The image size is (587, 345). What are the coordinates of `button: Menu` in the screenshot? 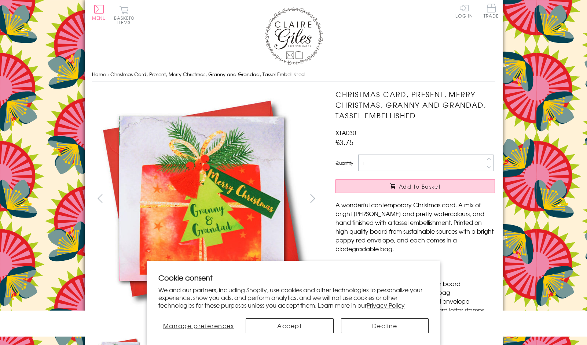 It's located at (99, 12).